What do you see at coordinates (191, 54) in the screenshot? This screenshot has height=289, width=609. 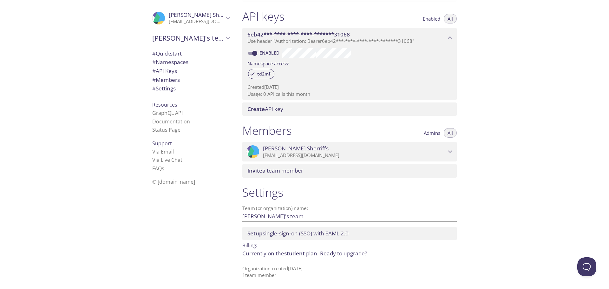 I see `div: Quickstart` at bounding box center [191, 54].